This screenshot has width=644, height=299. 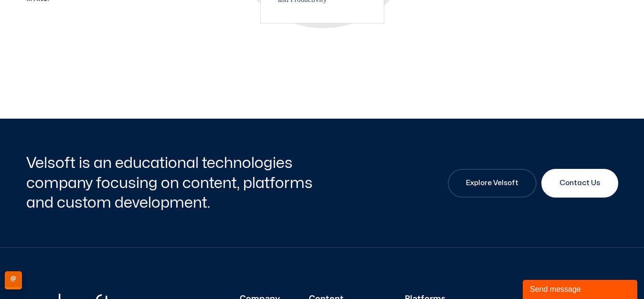 I want to click on a: Explore Velsoft, so click(x=492, y=183).